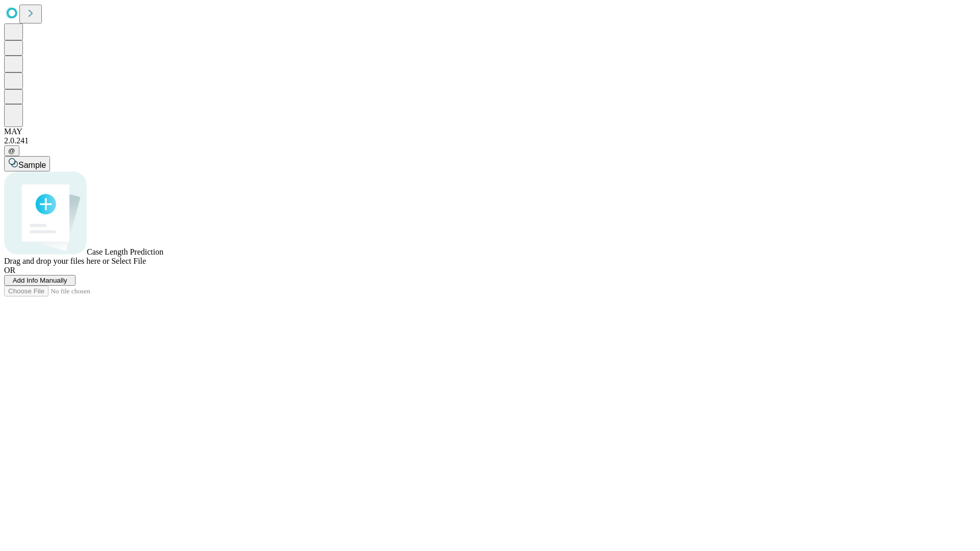 This screenshot has width=980, height=551. Describe the element at coordinates (40, 280) in the screenshot. I see `span: Add Info Manually` at that location.